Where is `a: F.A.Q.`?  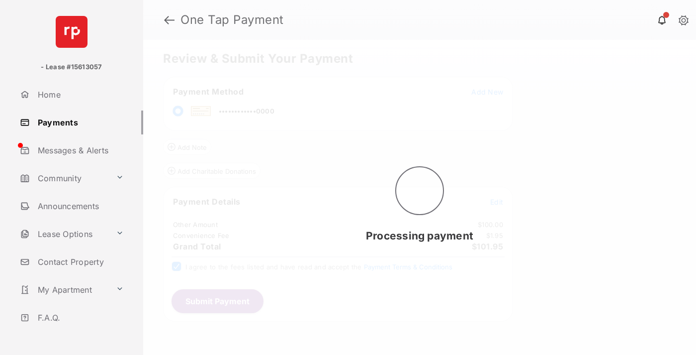
a: F.A.Q. is located at coordinates (80, 317).